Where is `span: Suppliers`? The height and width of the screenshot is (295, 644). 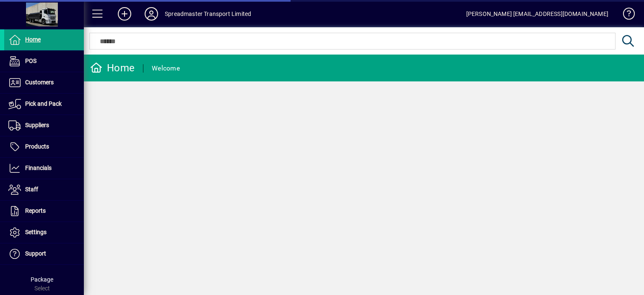 span: Suppliers is located at coordinates (37, 125).